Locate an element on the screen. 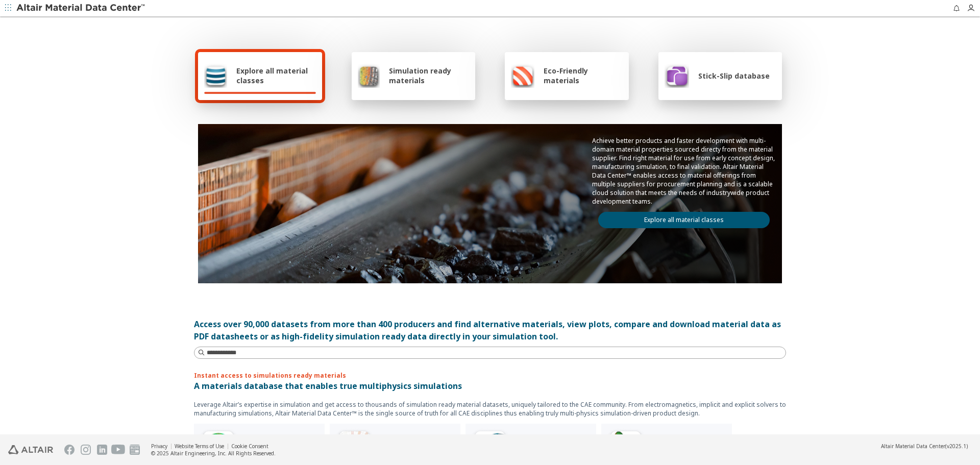  img: Altair Material Data Center is located at coordinates (81, 8).